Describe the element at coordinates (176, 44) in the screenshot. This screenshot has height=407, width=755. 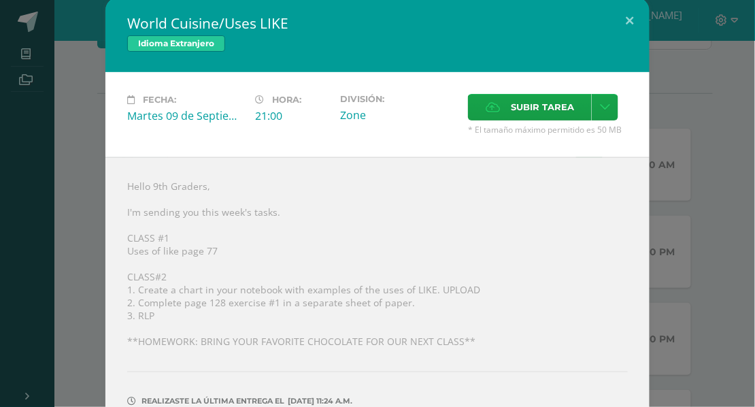
I see `span: Idioma Extranjero` at that location.